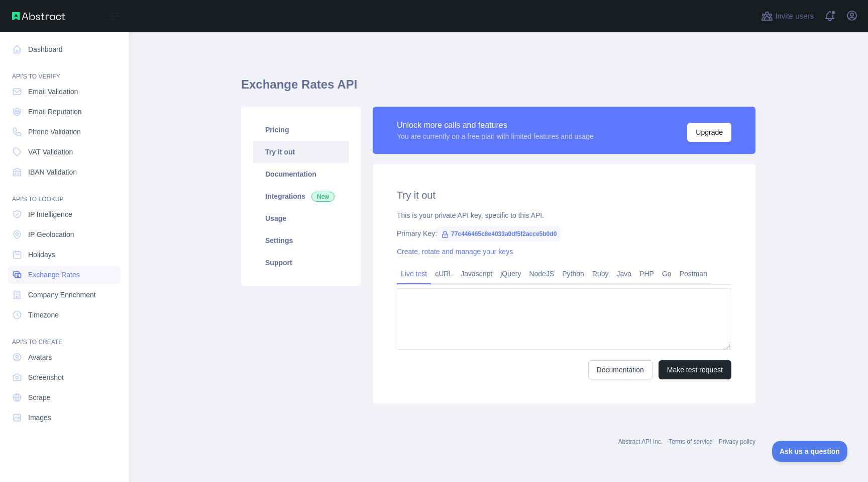 The height and width of the screenshot is (482, 868). What do you see at coordinates (795, 16) in the screenshot?
I see `span: Invite users` at bounding box center [795, 16].